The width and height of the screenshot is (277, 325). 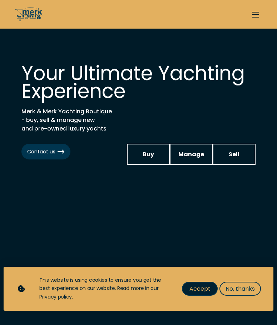 I want to click on span: Contact us, so click(x=46, y=152).